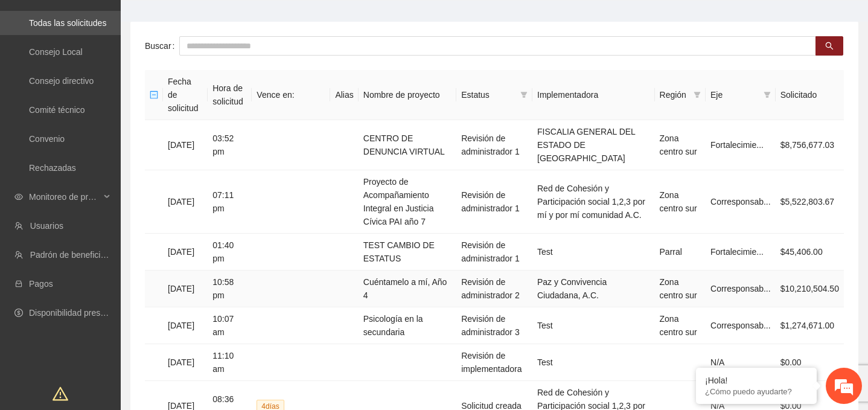 This screenshot has width=868, height=410. What do you see at coordinates (494, 289) in the screenshot?
I see `td: Revisión de administrador 2` at bounding box center [494, 289].